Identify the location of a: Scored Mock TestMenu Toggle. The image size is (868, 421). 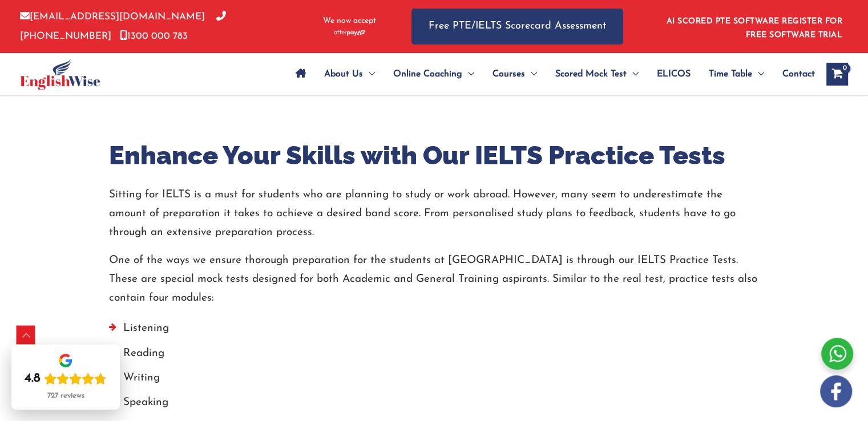
(596, 74).